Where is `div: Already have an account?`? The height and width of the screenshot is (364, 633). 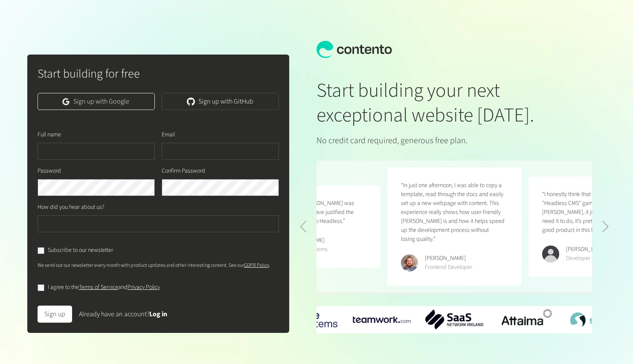 div: Already have an account? is located at coordinates (123, 314).